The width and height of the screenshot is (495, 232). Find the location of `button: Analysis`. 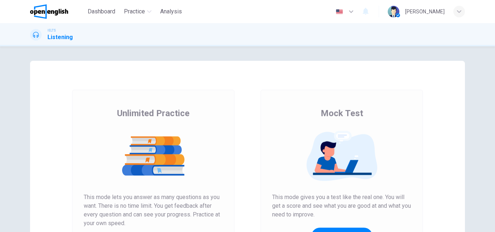

button: Analysis is located at coordinates (171, 12).